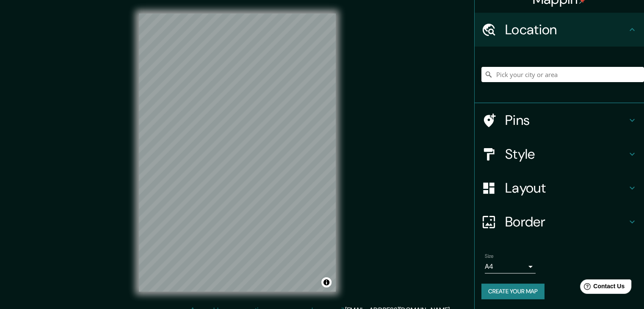 This screenshot has height=309, width=644. What do you see at coordinates (566, 154) in the screenshot?
I see `h4: Style` at bounding box center [566, 154].